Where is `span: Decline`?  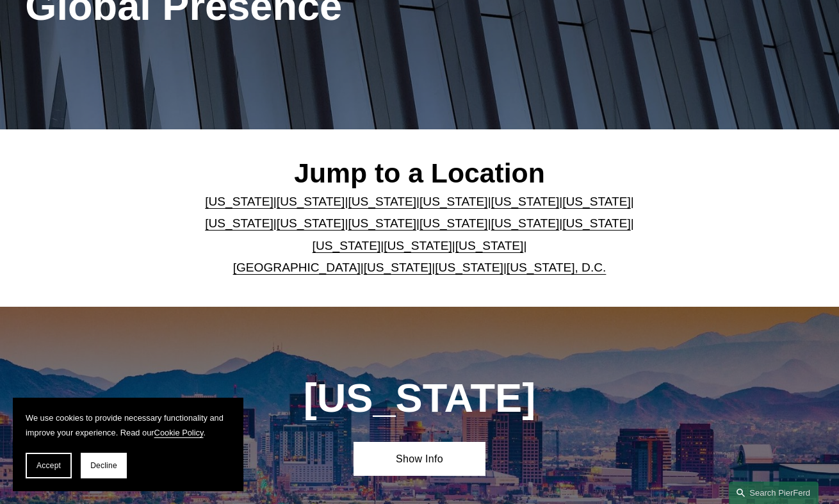
span: Decline is located at coordinates (103, 465).